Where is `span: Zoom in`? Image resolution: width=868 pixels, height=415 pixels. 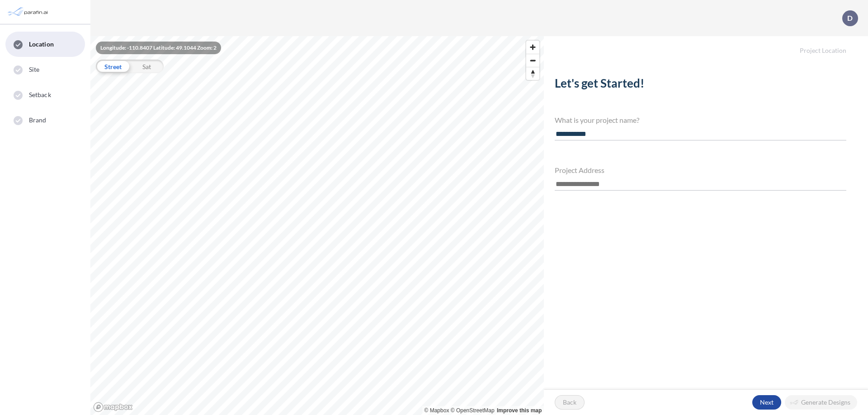
span: Zoom in is located at coordinates (533, 47).